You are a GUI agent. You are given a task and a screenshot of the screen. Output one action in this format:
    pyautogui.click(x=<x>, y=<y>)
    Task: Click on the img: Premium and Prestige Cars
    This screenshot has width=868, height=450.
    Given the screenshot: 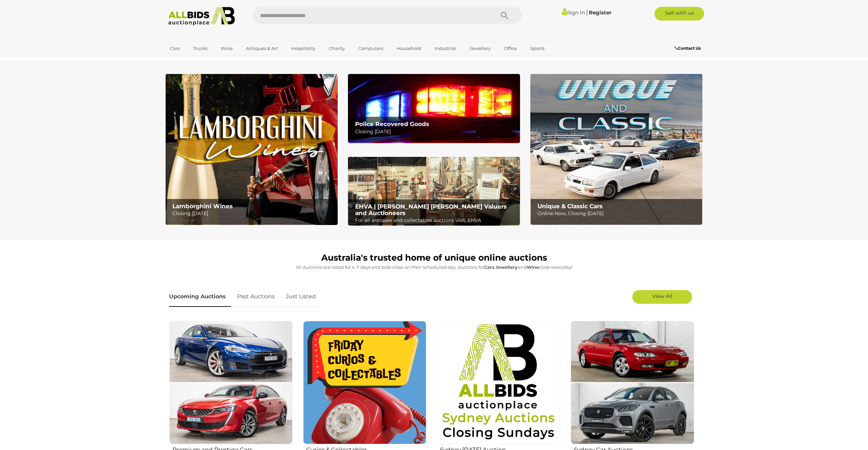 What is the action you would take?
    pyautogui.click(x=231, y=382)
    